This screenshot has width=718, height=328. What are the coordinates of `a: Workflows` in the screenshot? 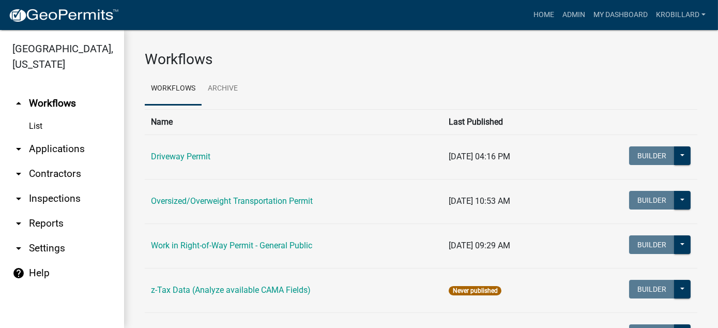 It's located at (173, 89).